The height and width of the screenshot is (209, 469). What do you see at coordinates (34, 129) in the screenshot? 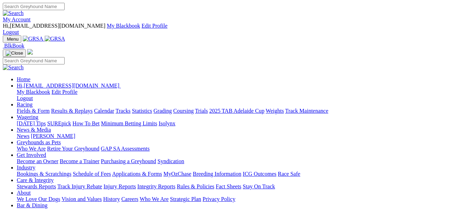
I see `a: News & Media` at bounding box center [34, 129].